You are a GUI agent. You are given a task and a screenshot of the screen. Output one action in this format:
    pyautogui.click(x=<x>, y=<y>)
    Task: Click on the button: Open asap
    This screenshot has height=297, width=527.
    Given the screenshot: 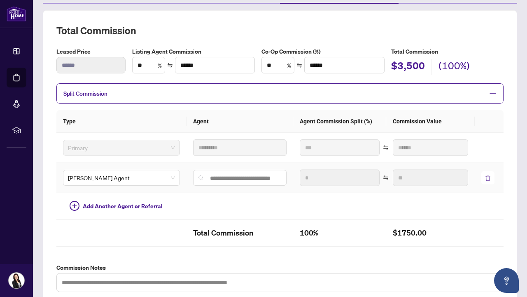 What is the action you would take?
    pyautogui.click(x=507, y=280)
    